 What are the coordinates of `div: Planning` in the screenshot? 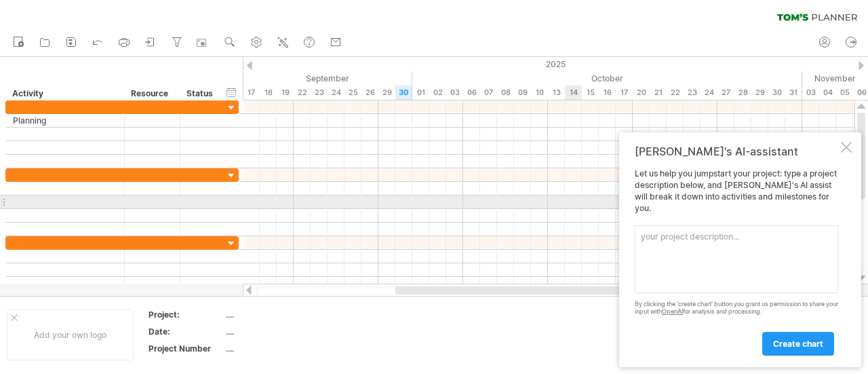 It's located at (65, 120).